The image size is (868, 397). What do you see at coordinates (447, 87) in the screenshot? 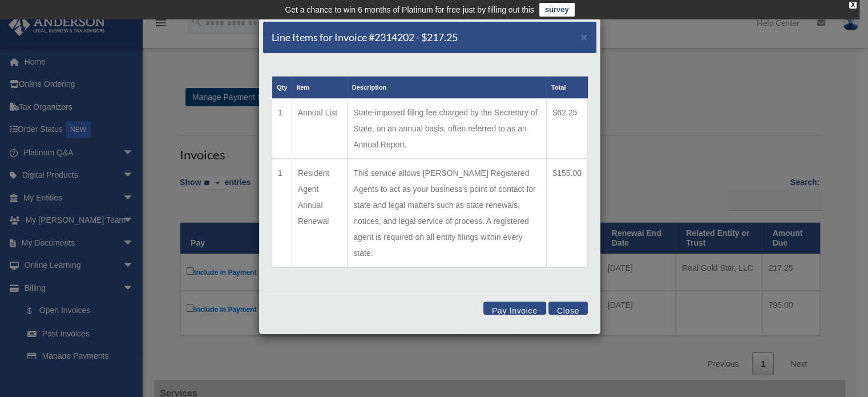
I see `th: Description` at bounding box center [447, 87].